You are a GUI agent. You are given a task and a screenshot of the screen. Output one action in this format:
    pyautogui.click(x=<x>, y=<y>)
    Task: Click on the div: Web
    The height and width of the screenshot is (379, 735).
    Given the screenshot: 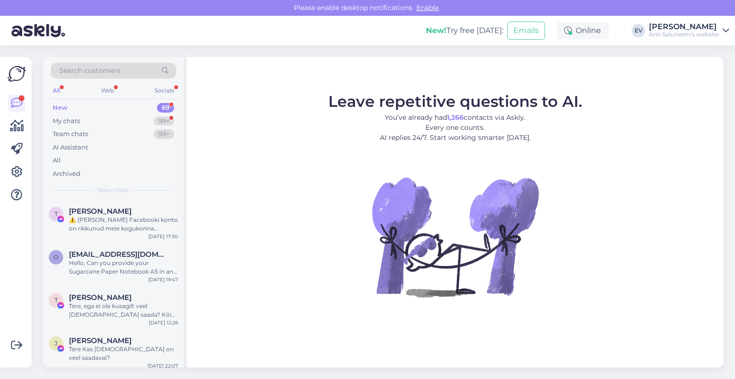 What is the action you would take?
    pyautogui.click(x=107, y=90)
    